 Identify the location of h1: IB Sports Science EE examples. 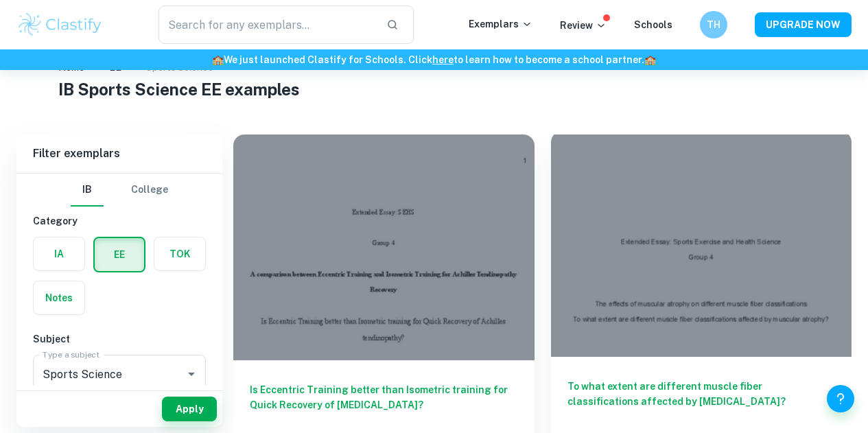
(434, 89).